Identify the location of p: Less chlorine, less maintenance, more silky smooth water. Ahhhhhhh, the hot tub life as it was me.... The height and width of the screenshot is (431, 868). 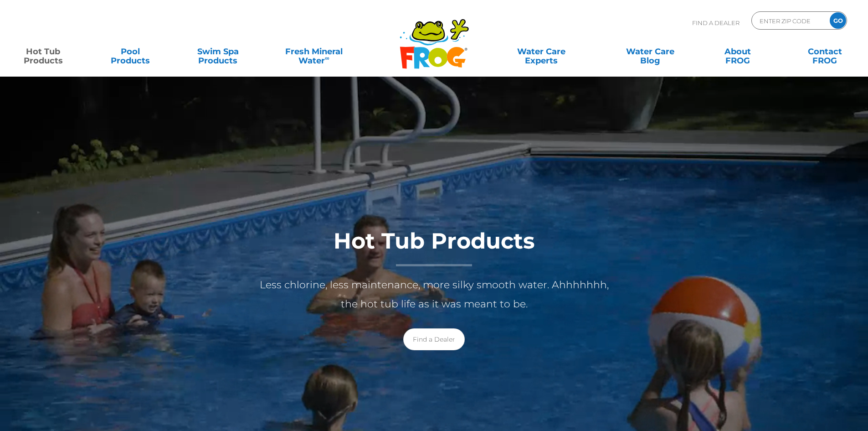
(434, 294).